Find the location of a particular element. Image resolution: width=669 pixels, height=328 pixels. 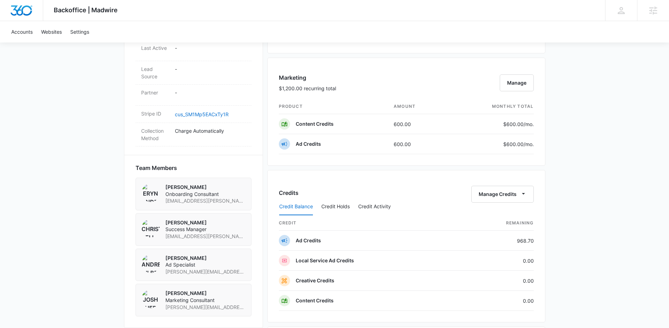

div: Stripe IDcus_SM1Mp5EACxTy1R is located at coordinates (194, 114).